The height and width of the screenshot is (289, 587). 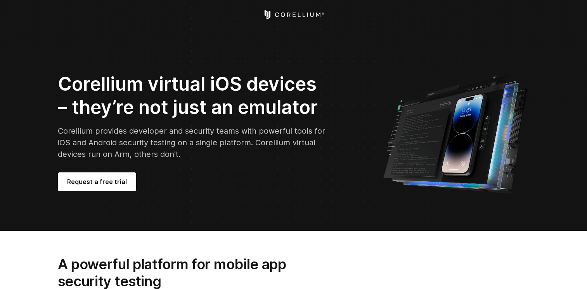 What do you see at coordinates (193, 96) in the screenshot?
I see `h2: Corellium virtual iOS devices – they’re not just an emulator` at bounding box center [193, 96].